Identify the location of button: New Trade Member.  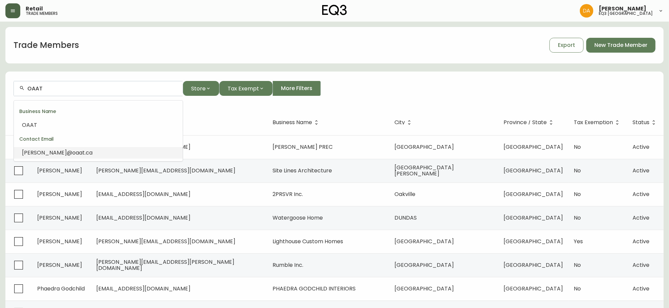
(621, 45).